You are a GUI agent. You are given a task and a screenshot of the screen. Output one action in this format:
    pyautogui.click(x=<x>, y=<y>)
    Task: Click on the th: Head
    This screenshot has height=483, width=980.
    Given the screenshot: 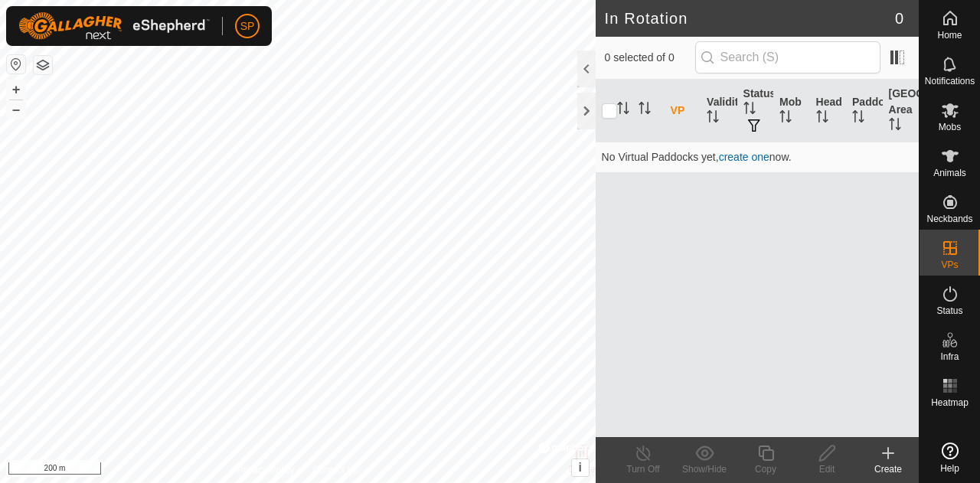 What is the action you would take?
    pyautogui.click(x=827, y=111)
    